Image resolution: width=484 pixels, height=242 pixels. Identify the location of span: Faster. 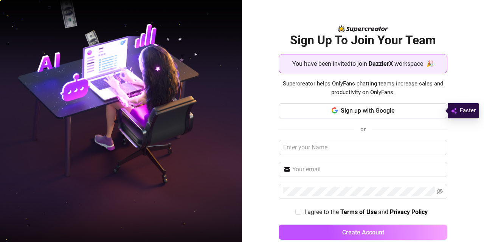
(468, 111).